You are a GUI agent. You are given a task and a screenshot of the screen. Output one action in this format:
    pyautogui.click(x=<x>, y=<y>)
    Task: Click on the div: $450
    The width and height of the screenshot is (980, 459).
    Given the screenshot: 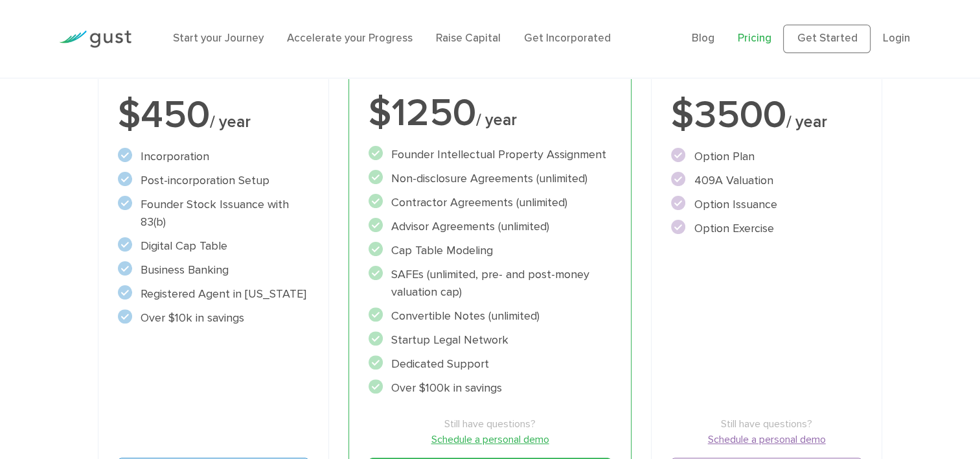 What is the action you would take?
    pyautogui.click(x=213, y=116)
    